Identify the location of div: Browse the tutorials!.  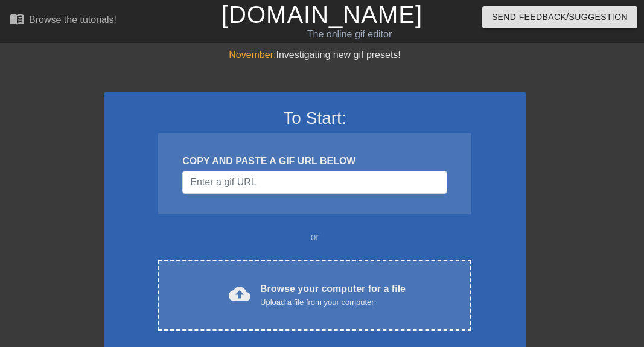
(73, 19).